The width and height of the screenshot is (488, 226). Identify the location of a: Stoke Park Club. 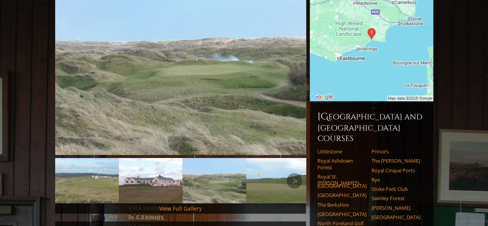
(396, 189).